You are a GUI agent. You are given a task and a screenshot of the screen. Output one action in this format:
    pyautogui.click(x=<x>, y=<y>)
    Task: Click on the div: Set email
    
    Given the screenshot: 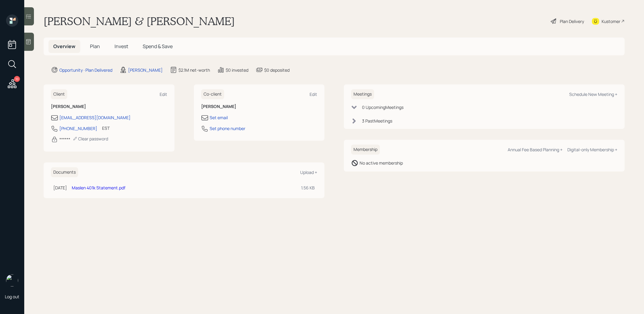 What is the action you would take?
    pyautogui.click(x=219, y=117)
    